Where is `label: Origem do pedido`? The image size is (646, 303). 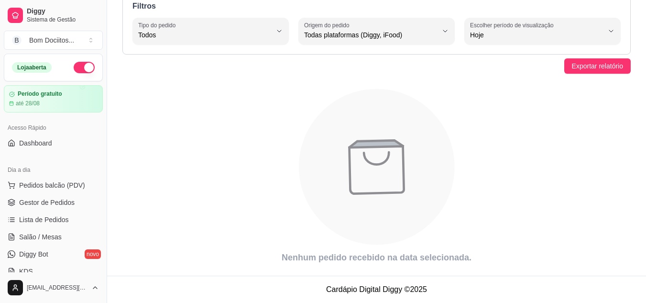 label: Origem do pedido is located at coordinates (328, 25).